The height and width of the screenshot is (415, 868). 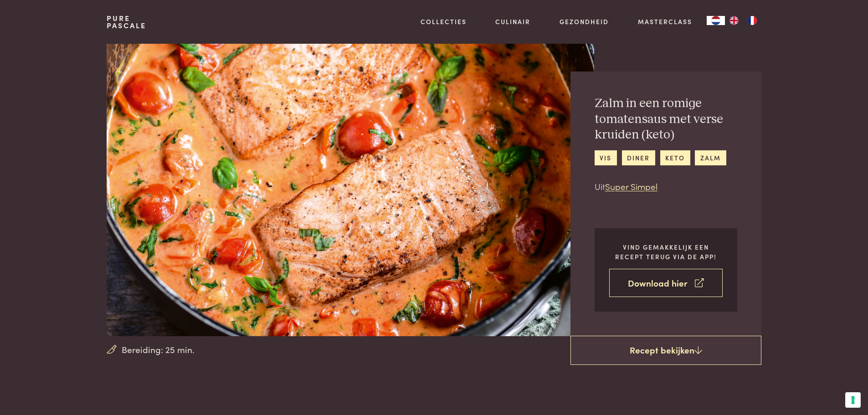 I want to click on a: Recept bekijken, so click(x=665, y=351).